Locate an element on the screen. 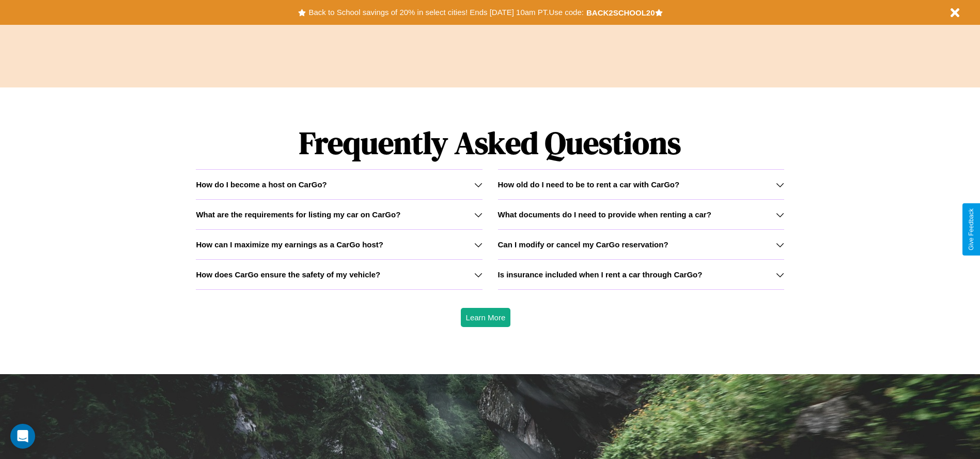 The width and height of the screenshot is (980, 459). h3: How old do I need to be to rent a car with CarGo? is located at coordinates (589, 184).